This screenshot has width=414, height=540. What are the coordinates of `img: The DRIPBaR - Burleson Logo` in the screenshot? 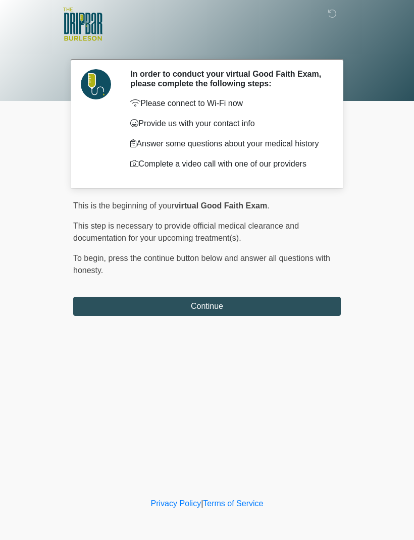 It's located at (83, 24).